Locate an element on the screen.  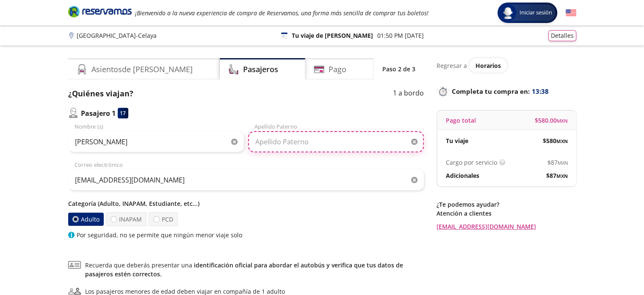
em: ¡Bienvenido a la nueva experiencia de compra de Reservamos, una forma más sencilla de comprar tus... is located at coordinates (282, 13).